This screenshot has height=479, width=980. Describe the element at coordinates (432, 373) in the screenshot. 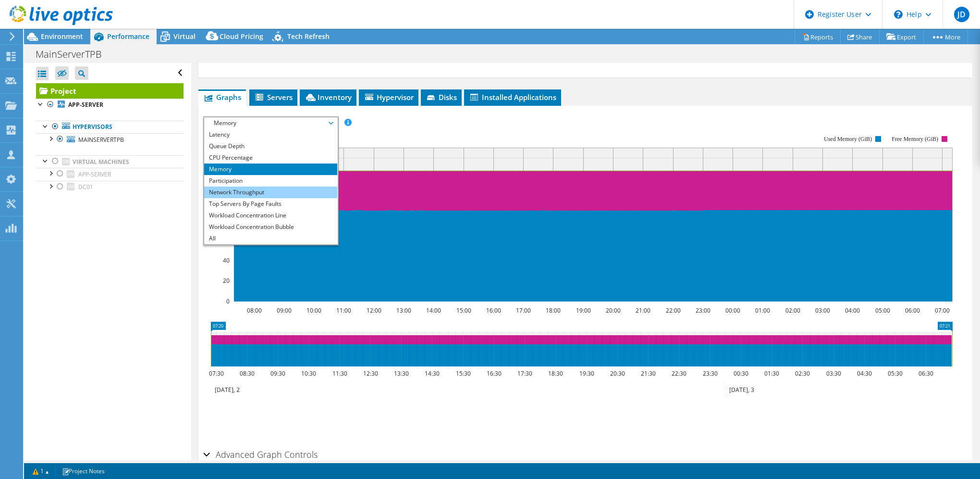

I see `text: 14:30` at that location.